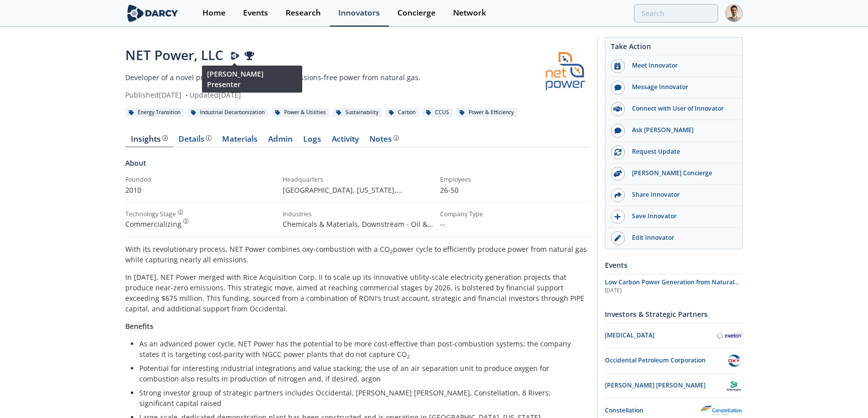  I want to click on div: Connect with User of Innovator, so click(681, 109).